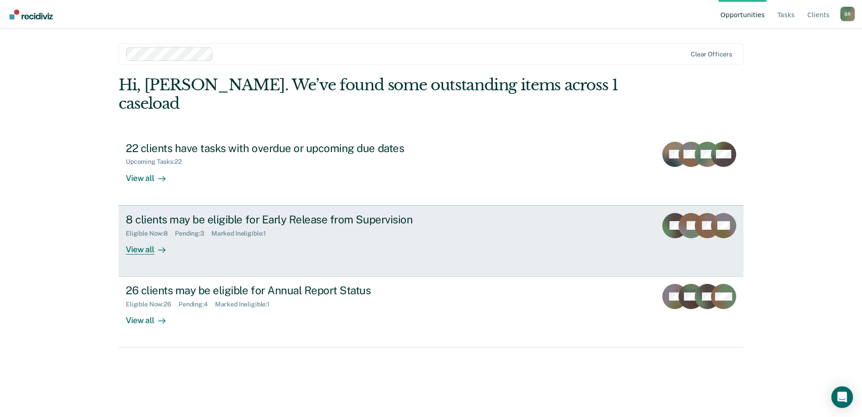  What do you see at coordinates (284, 148) in the screenshot?
I see `div: 22 clients have tasks with overdue or upcoming due dates` at bounding box center [284, 148].